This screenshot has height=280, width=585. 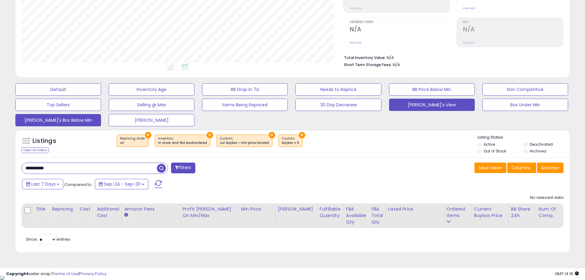 I want to click on a: Privacy Policy, so click(x=93, y=273).